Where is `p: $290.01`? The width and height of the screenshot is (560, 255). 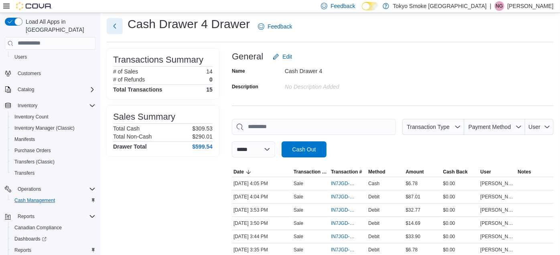 p: $290.01 is located at coordinates (202, 137).